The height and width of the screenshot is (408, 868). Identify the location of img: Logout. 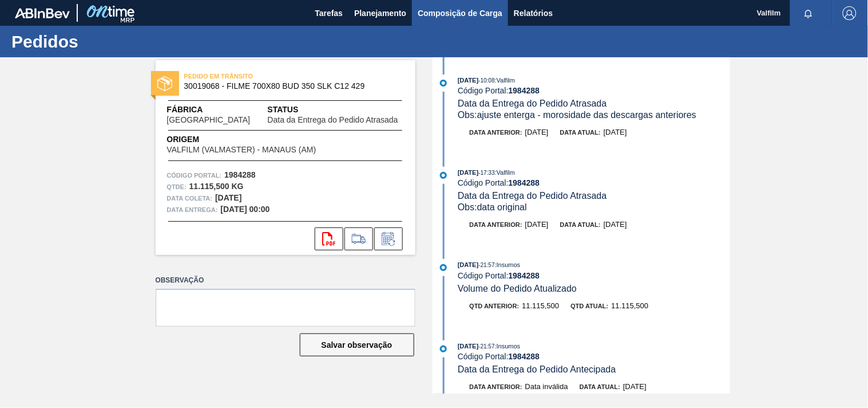
(850, 13).